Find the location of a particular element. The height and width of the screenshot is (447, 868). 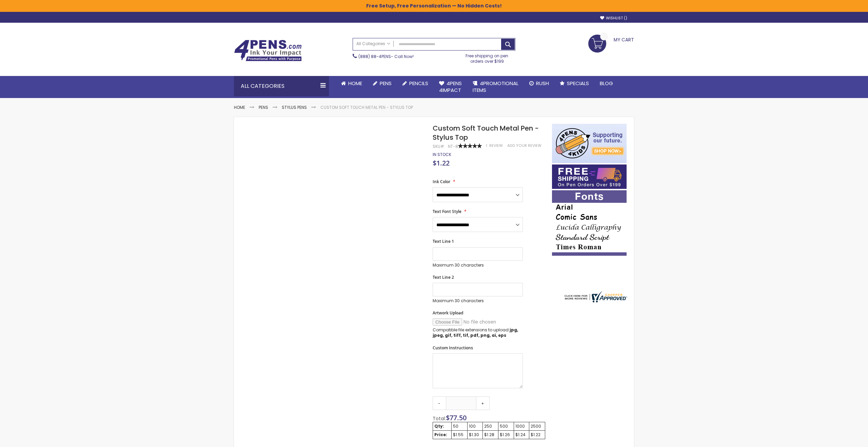

strong: Qty: is located at coordinates (439, 426).